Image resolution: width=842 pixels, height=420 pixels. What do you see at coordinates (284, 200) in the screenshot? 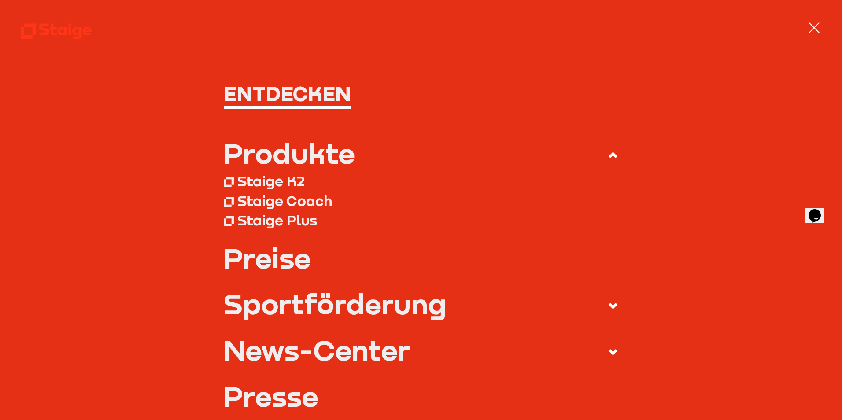
I see `div: Staige Coach` at bounding box center [284, 200].